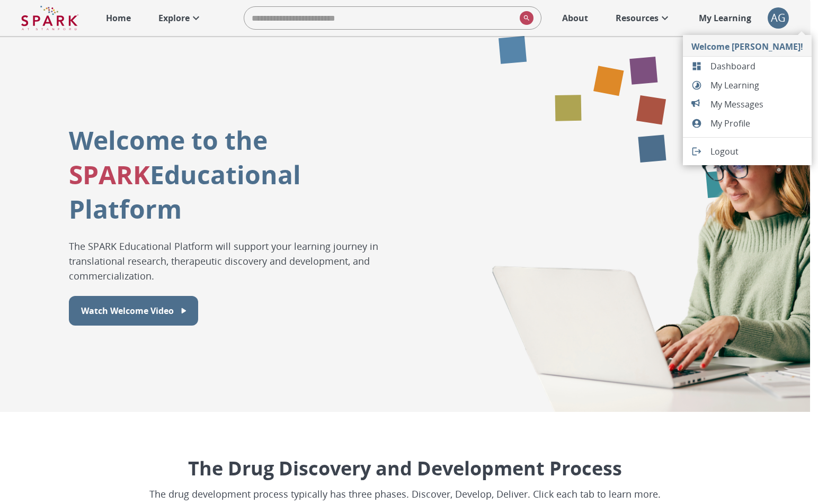  Describe the element at coordinates (756, 85) in the screenshot. I see `span: My Learning` at that location.